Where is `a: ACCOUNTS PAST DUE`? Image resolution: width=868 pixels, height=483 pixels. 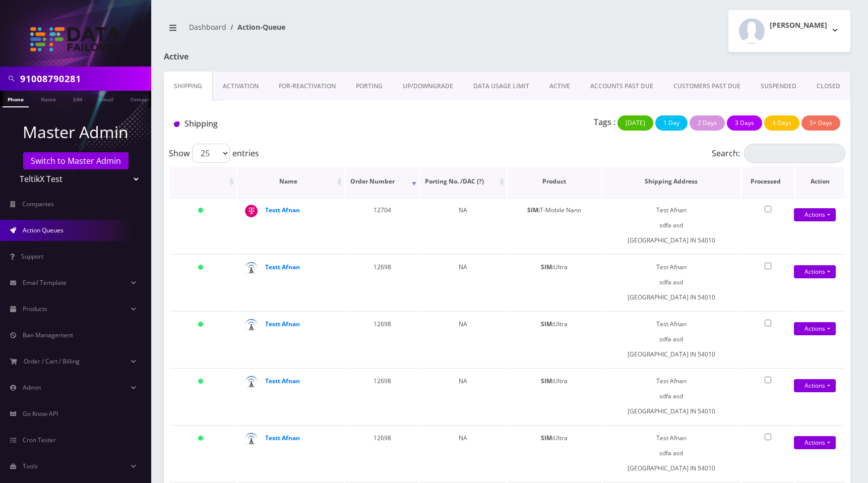 a: ACCOUNTS PAST DUE is located at coordinates (622, 86).